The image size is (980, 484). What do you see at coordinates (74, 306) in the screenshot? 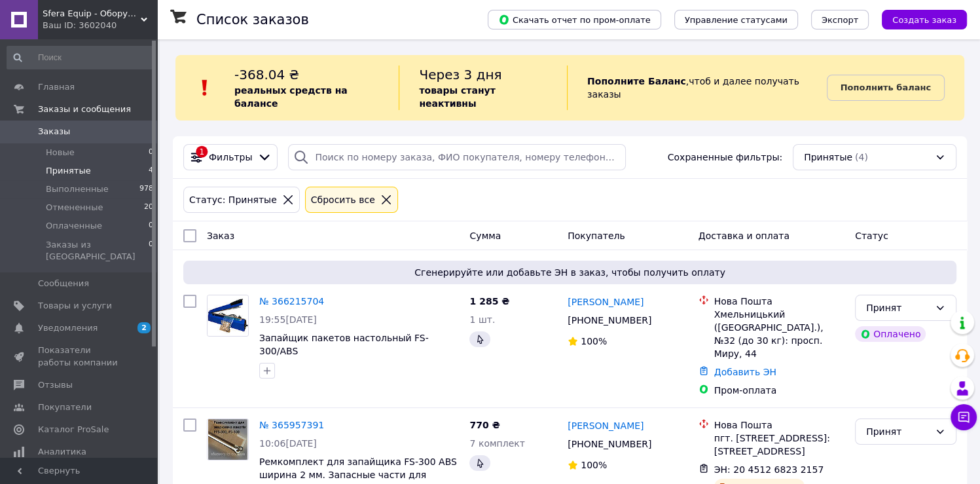
I see `span: Товары и услуги` at bounding box center [74, 306].